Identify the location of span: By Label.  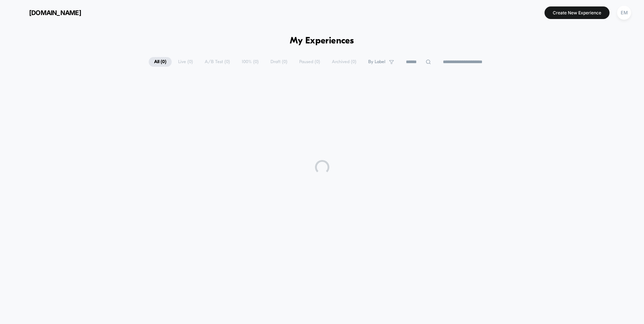
(376, 61).